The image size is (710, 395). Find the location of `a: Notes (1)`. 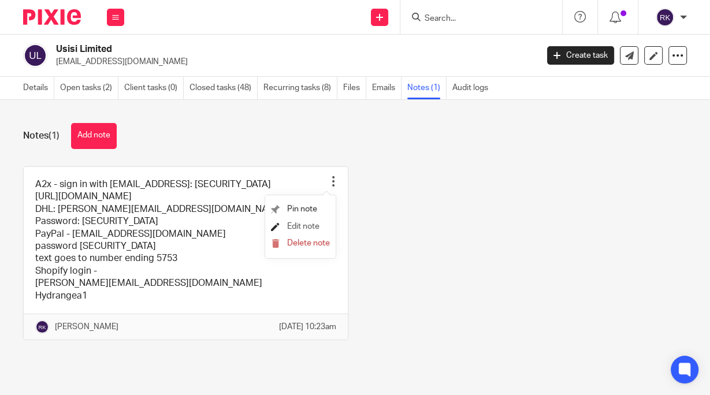

a: Notes (1) is located at coordinates (427, 88).